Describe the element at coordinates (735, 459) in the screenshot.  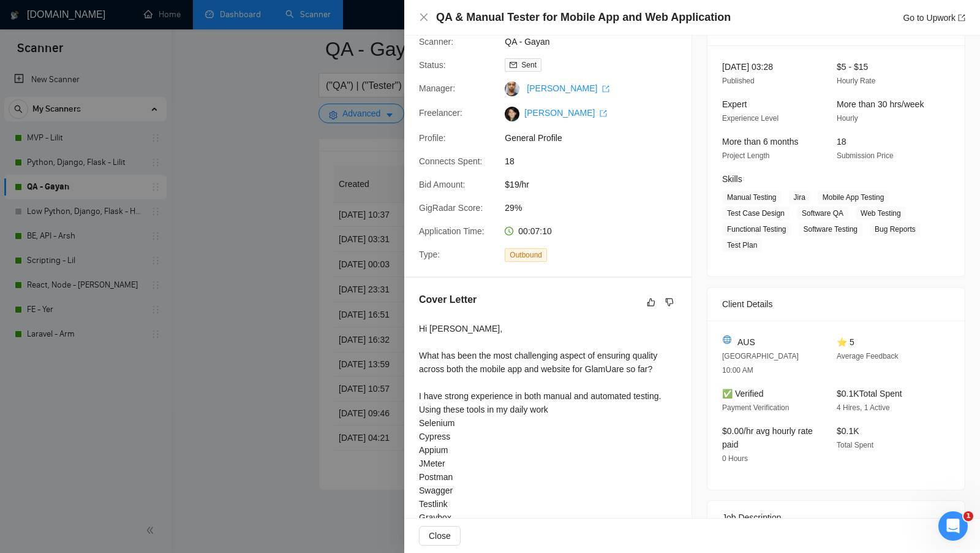
I see `span: 0 Hours` at that location.